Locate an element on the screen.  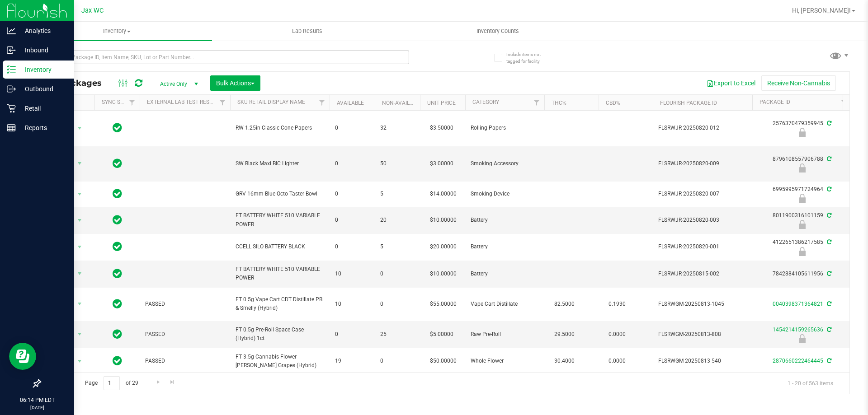
span: 0.0000 is located at coordinates (617, 361).